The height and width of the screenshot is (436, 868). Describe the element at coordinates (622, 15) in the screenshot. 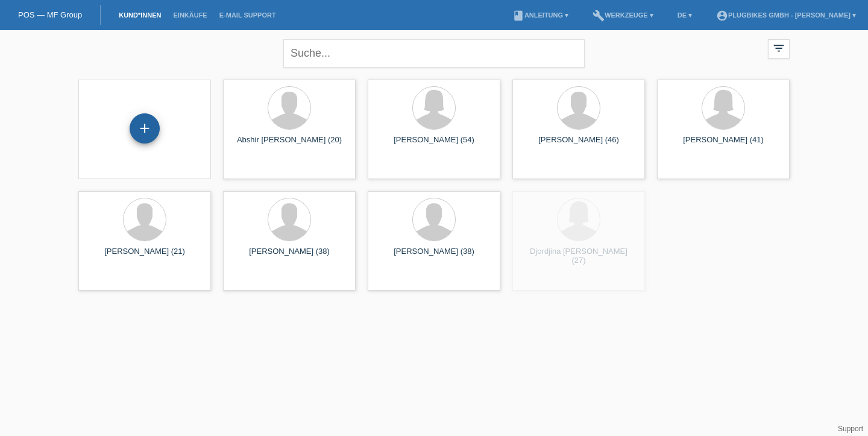

I see `a: buildWerkzeuge ▾` at that location.